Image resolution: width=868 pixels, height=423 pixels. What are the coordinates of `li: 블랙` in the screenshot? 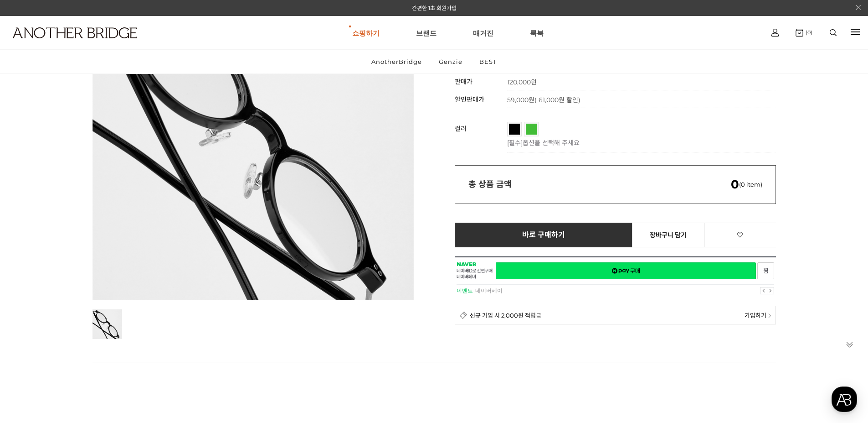 It's located at (514, 129).